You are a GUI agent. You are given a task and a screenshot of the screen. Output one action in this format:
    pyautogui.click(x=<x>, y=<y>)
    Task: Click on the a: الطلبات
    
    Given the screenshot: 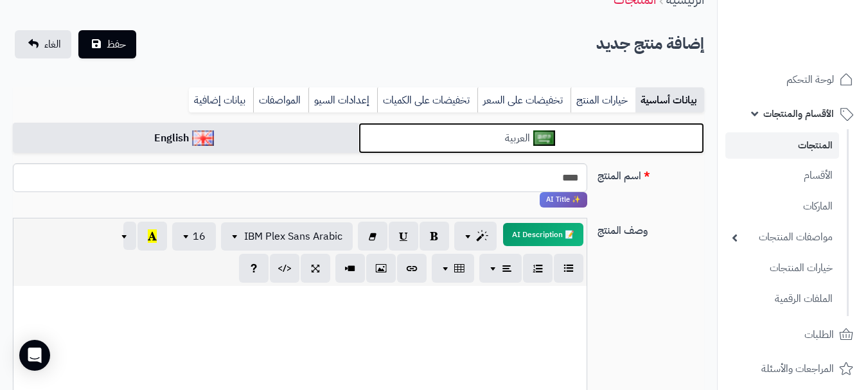 What is the action you would take?
    pyautogui.click(x=793, y=335)
    